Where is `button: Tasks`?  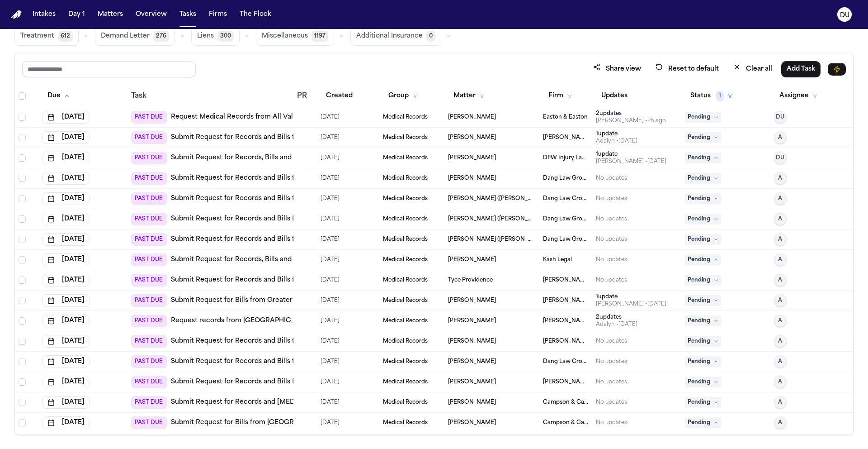 button: Tasks is located at coordinates (188, 15).